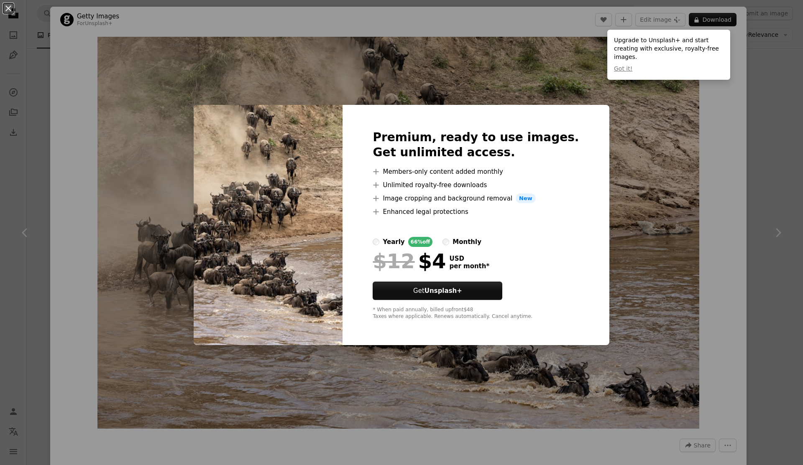  What do you see at coordinates (475, 212) in the screenshot?
I see `li: Enhanced legal protections` at bounding box center [475, 212].